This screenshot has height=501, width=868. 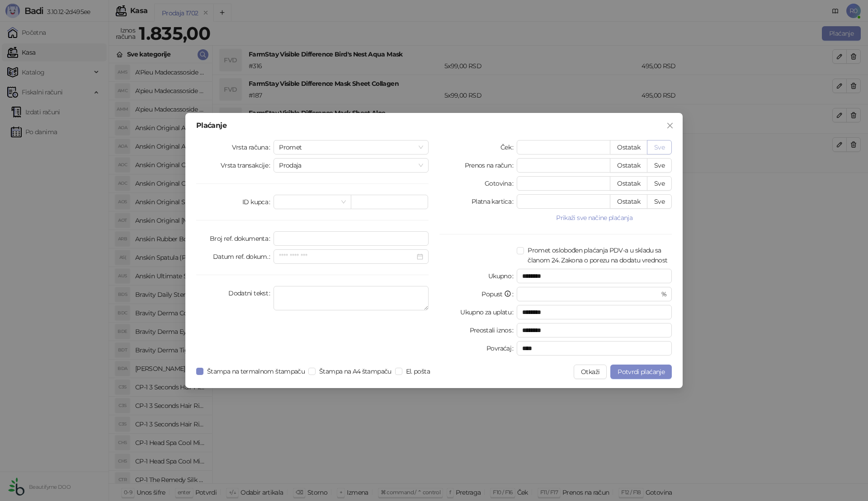 I want to click on label: ID kupca, so click(x=258, y=202).